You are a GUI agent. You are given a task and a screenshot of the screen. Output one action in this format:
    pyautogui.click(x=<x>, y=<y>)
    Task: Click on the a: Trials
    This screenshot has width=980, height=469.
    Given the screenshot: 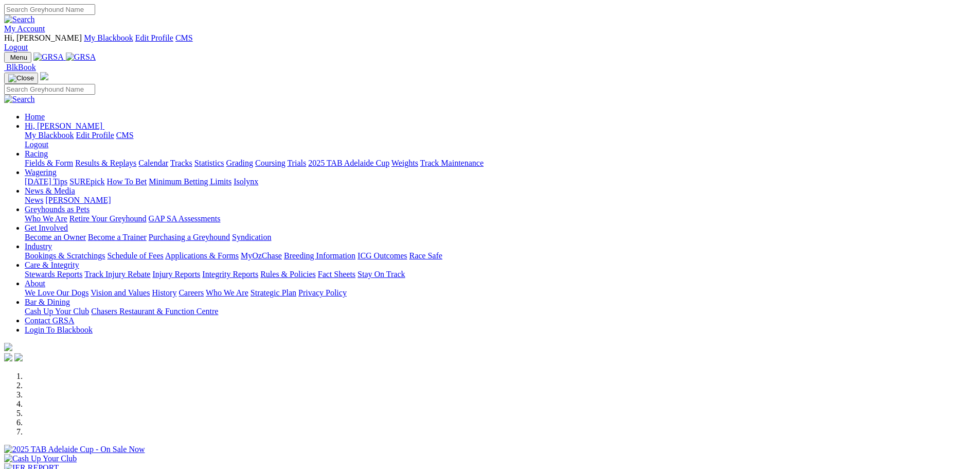 What is the action you would take?
    pyautogui.click(x=296, y=163)
    